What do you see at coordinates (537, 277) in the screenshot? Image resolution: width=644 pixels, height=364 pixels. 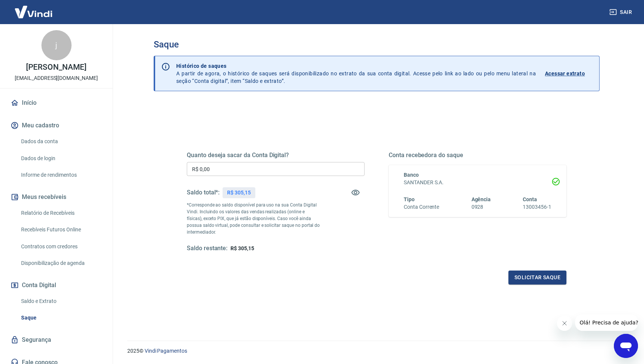 I see `button: Solicitar saque` at bounding box center [537, 277].